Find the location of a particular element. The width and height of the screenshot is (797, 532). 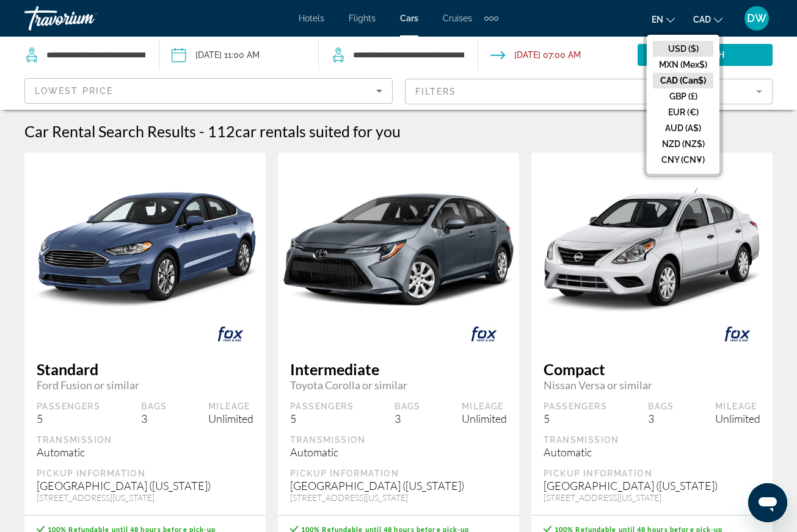

h2: 112 is located at coordinates (304, 131).